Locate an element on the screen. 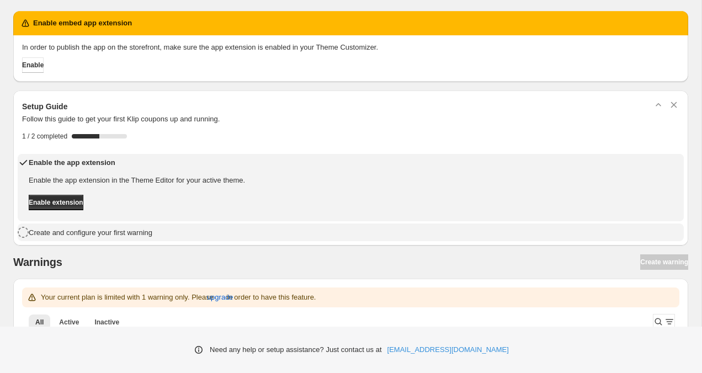 Image resolution: width=702 pixels, height=373 pixels. p: Your current plan is limited with 1 warning only. Please in order to have this feature. is located at coordinates (178, 298).